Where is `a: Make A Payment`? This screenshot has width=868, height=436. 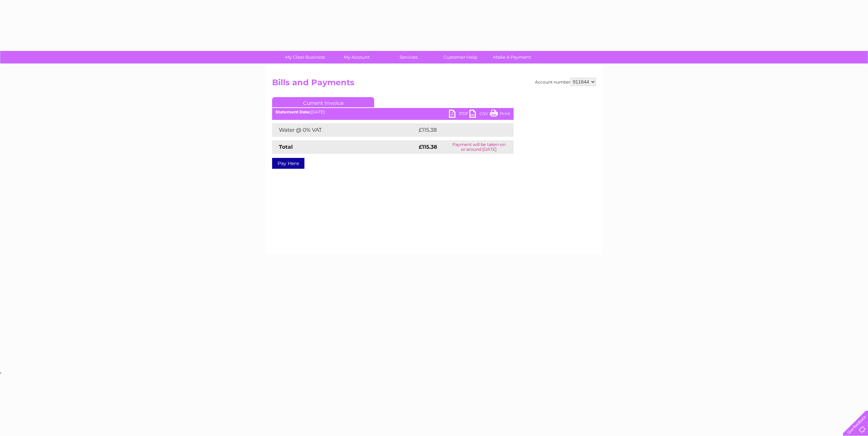 a: Make A Payment is located at coordinates (512, 57).